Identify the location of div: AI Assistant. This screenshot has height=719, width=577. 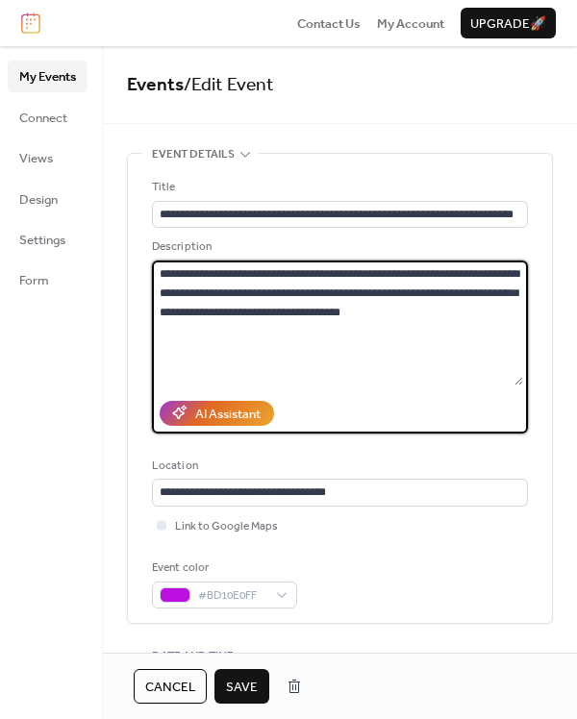
(228, 414).